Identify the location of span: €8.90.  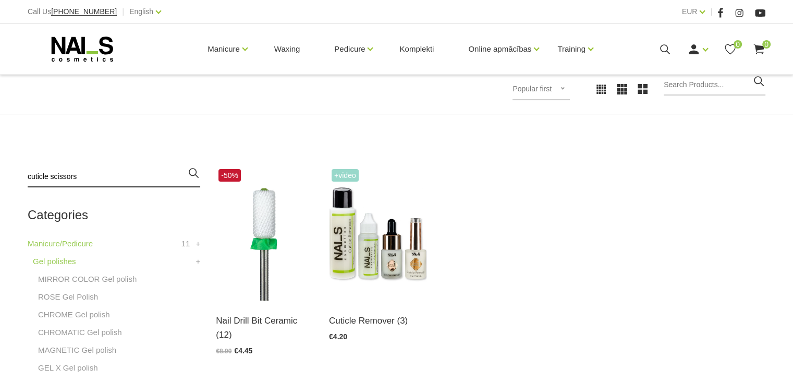
(224, 351).